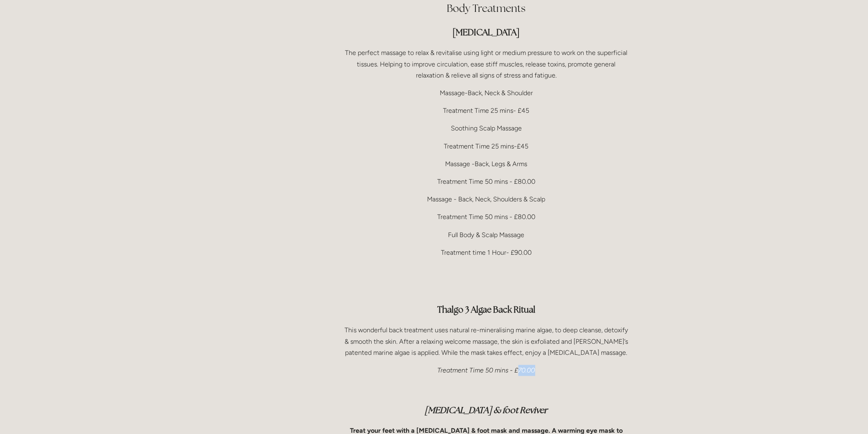 The width and height of the screenshot is (868, 434). What do you see at coordinates (486, 164) in the screenshot?
I see `p: Massage -Back, Legs & Arms` at bounding box center [486, 164].